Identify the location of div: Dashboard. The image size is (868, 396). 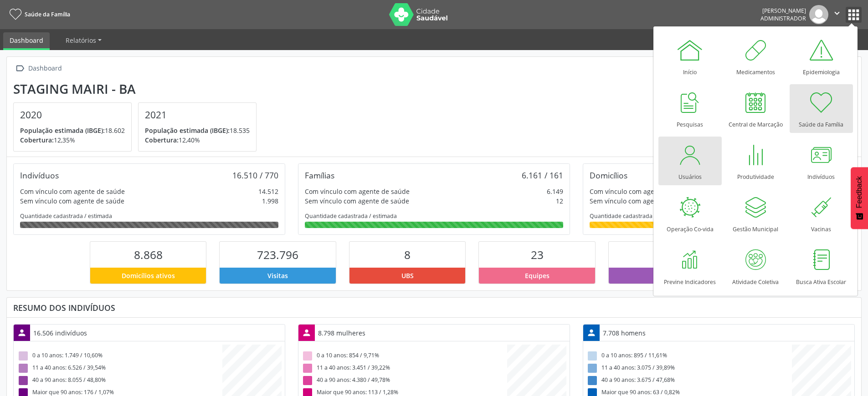
(45, 68).